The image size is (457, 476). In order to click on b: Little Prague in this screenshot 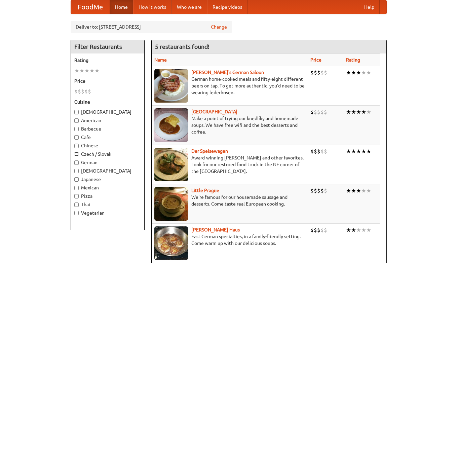, I will do `click(205, 190)`.